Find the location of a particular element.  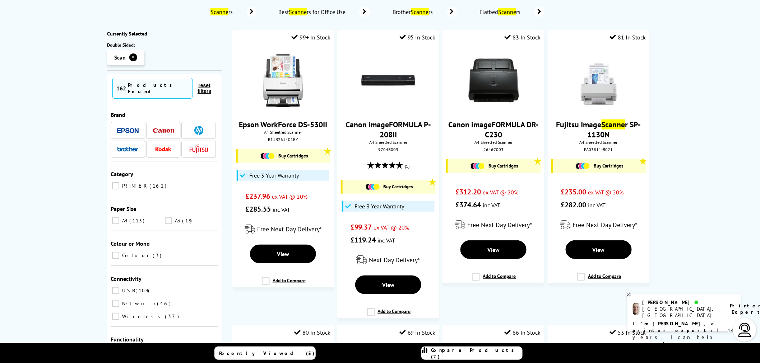

div: 9704B003 is located at coordinates (388, 149).